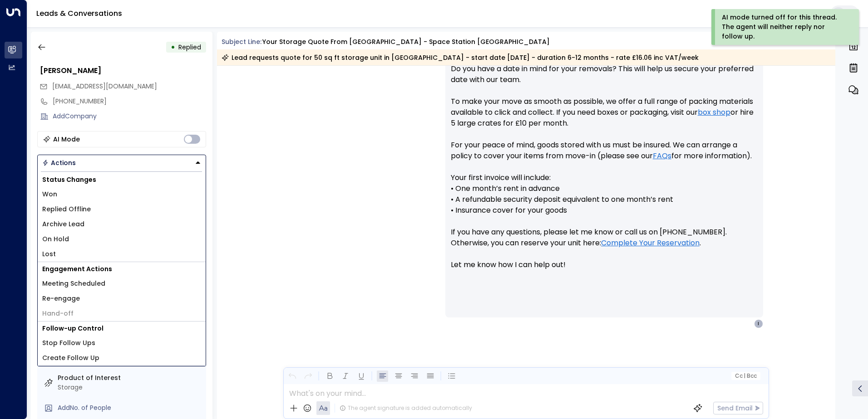  What do you see at coordinates (662, 156) in the screenshot?
I see `a: FAQs` at bounding box center [662, 156].